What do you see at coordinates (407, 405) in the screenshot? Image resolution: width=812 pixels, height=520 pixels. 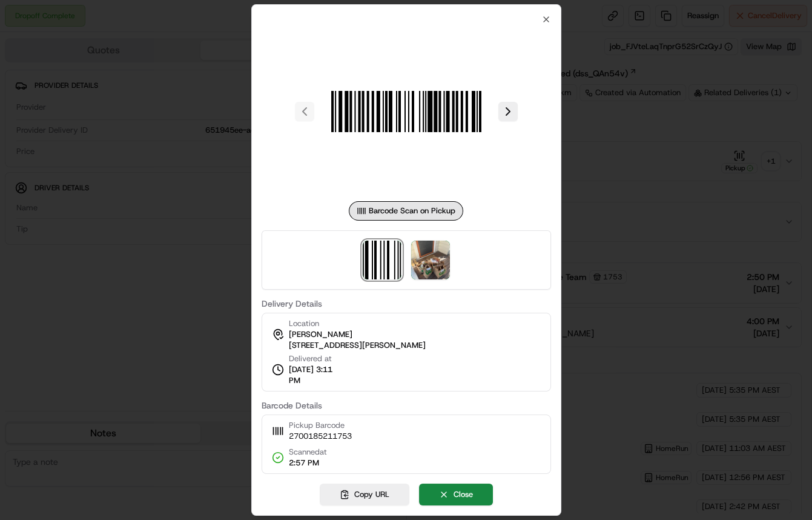 I see `label: Barcode Details` at bounding box center [407, 405].